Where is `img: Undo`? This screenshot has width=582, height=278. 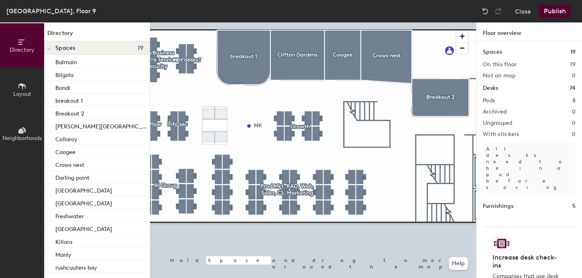
img: Undo is located at coordinates (485, 11).